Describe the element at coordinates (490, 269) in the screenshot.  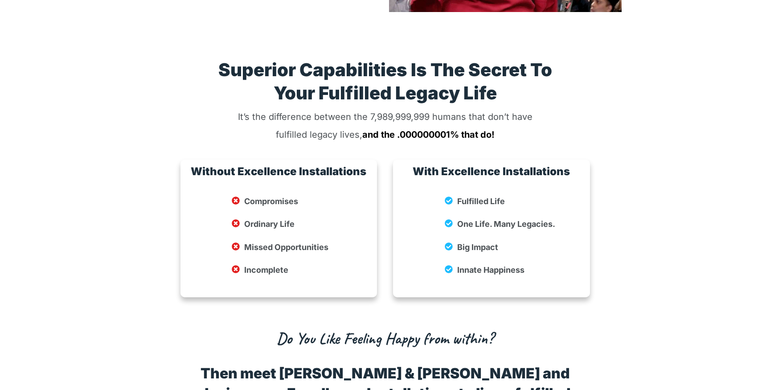
I see `strong: Innate Happiness` at that location.